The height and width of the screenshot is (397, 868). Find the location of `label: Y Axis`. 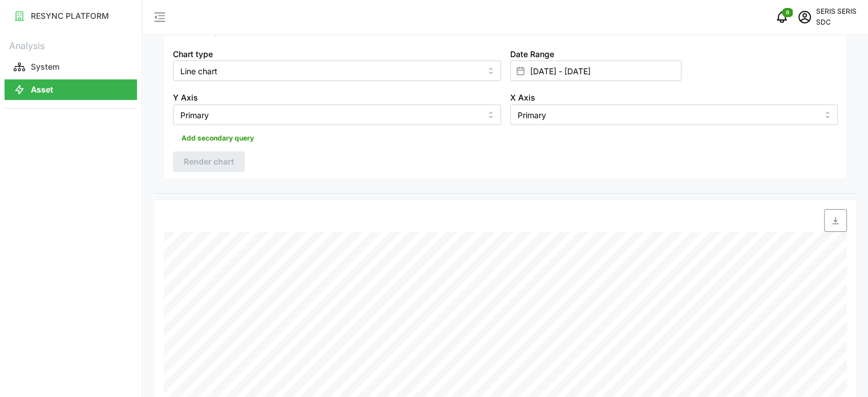

label: Y Axis is located at coordinates (186, 98).